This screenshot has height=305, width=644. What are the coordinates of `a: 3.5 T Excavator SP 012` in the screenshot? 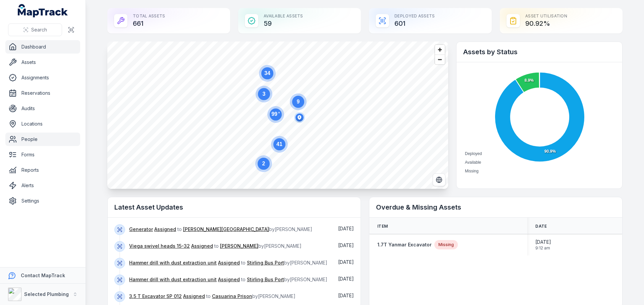 It's located at (155, 297).